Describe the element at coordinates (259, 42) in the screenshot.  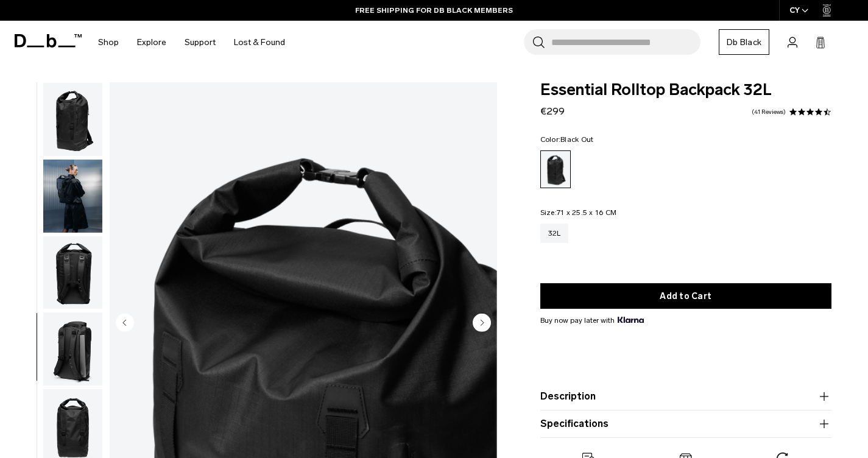
I see `a: Lost & Found` at that location.